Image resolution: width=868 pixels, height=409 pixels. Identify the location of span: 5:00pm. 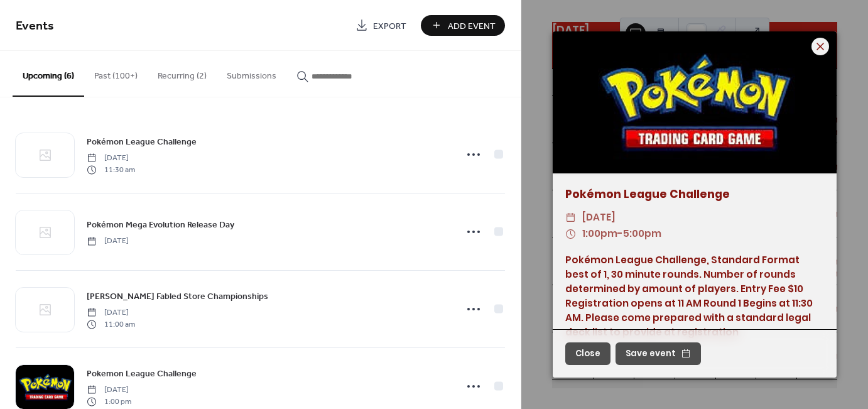
(642, 233).